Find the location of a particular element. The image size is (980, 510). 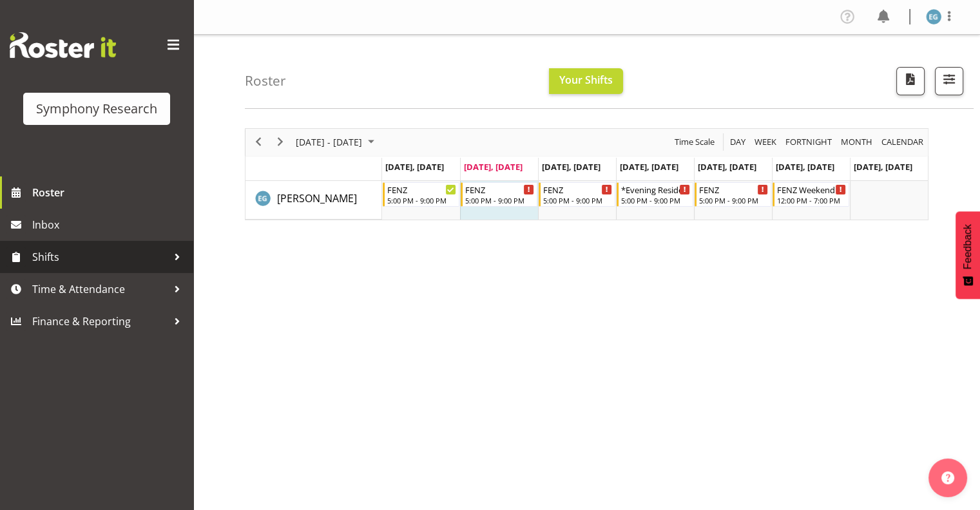

span: Week is located at coordinates (765, 142).